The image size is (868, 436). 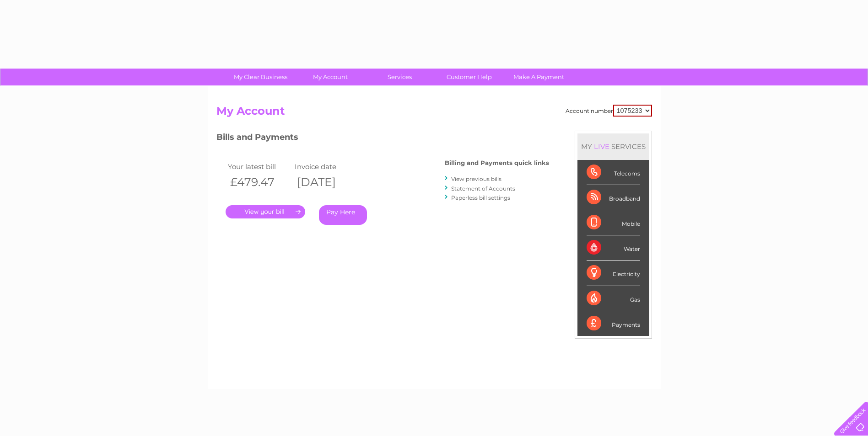 What do you see at coordinates (613, 324) in the screenshot?
I see `div: Payments` at bounding box center [613, 324].